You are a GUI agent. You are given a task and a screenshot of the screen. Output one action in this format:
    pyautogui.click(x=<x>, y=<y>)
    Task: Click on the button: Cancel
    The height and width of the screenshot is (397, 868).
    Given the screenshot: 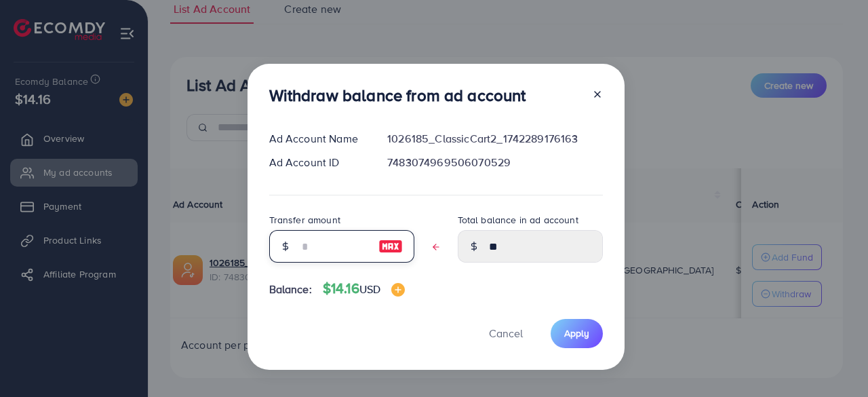 What is the action you would take?
    pyautogui.click(x=506, y=333)
    